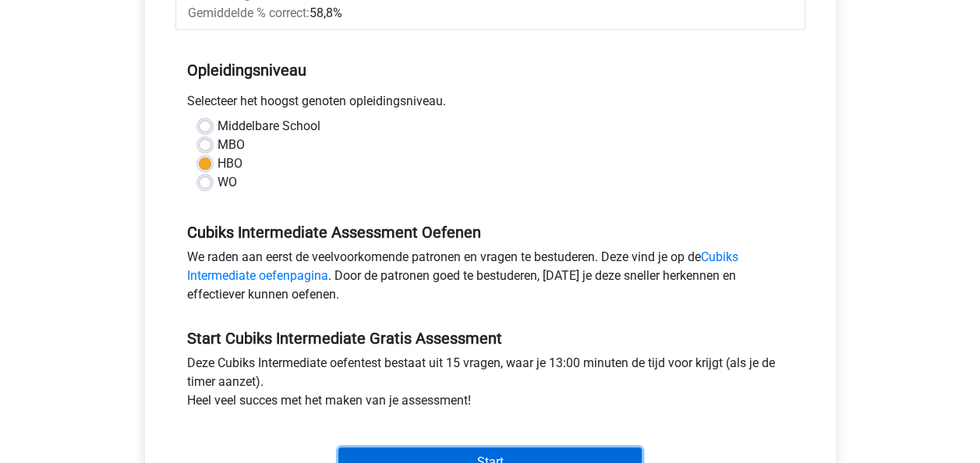  I want to click on label: Middelbare School, so click(269, 126).